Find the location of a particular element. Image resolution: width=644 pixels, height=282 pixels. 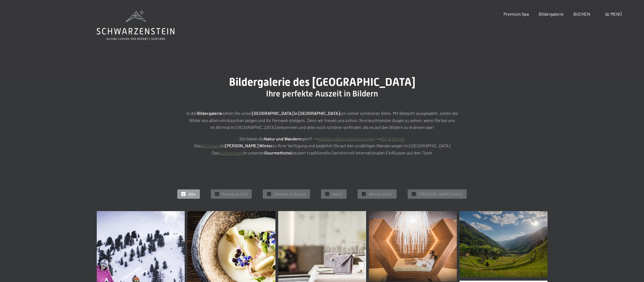

a: Wandern&AktivitätenSommer is located at coordinates (346, 138).